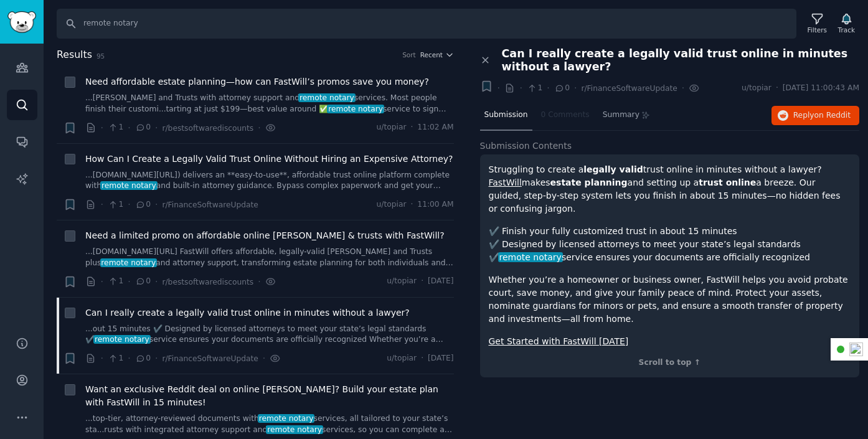 The image size is (868, 439). What do you see at coordinates (505, 182) in the screenshot?
I see `a: FastWill` at bounding box center [505, 182].